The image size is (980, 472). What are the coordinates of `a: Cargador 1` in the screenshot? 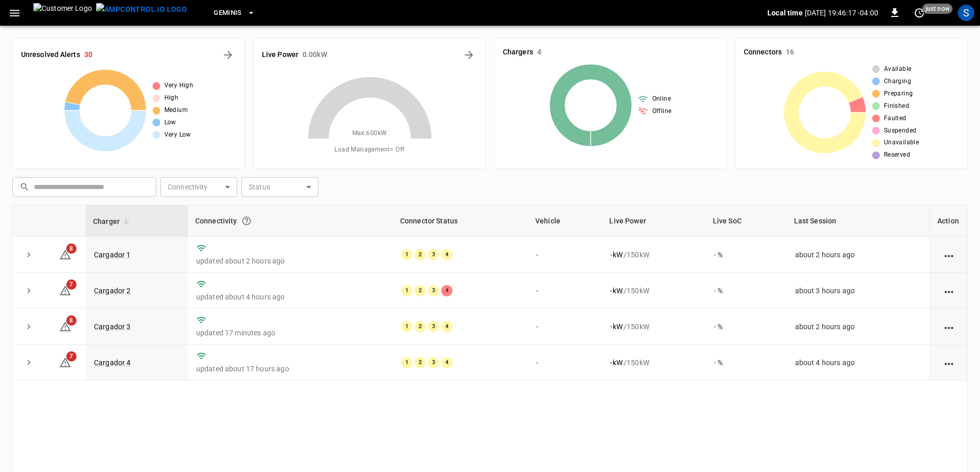 It's located at (113, 255).